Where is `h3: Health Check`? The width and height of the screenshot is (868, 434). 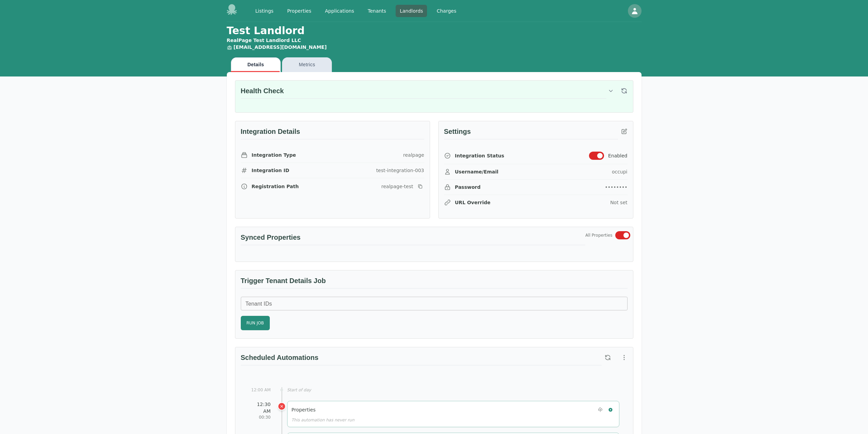 h3: Health Check is located at coordinates (424, 92).